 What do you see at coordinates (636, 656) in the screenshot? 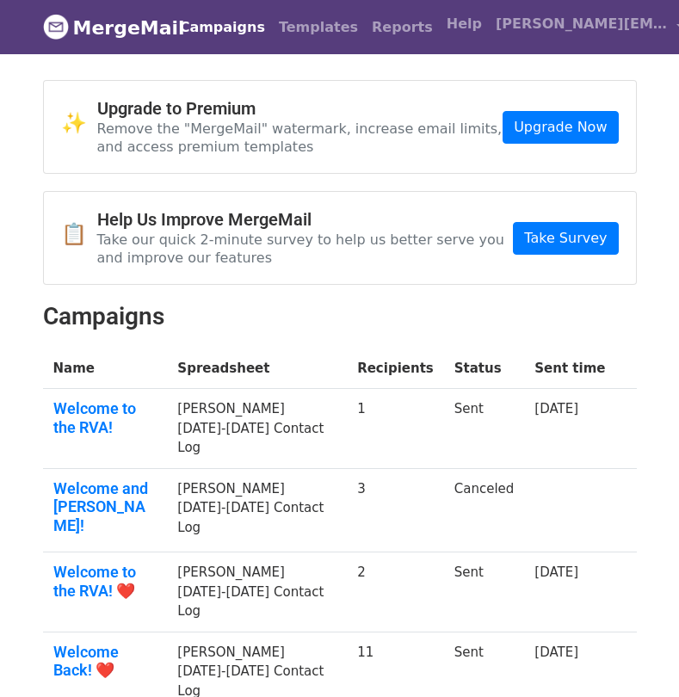
I see `div: Chat Widget` at bounding box center [636, 656].